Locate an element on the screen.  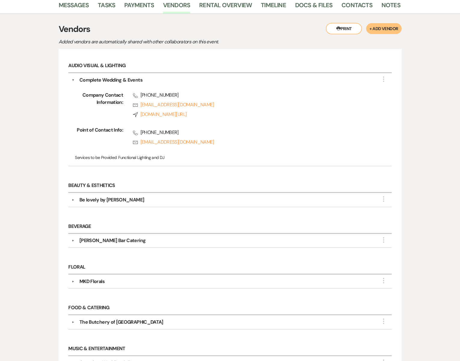
button: + Add Vendor is located at coordinates (384, 29).